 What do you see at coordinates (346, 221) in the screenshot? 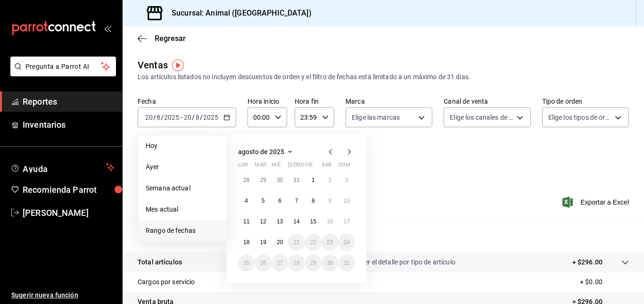
I see `abbr: 17 de agosto de 2025` at bounding box center [346, 221].